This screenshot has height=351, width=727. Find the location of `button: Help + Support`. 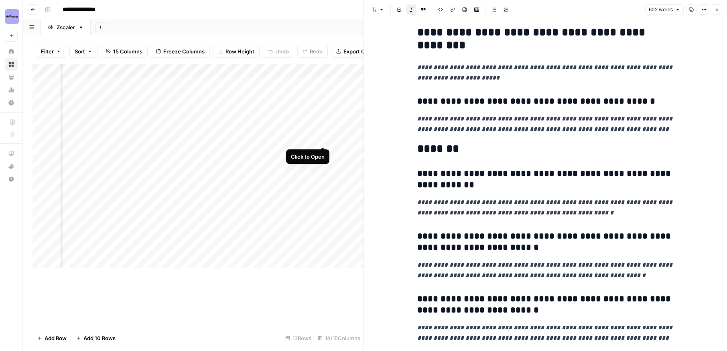

button: Help + Support is located at coordinates (11, 179).